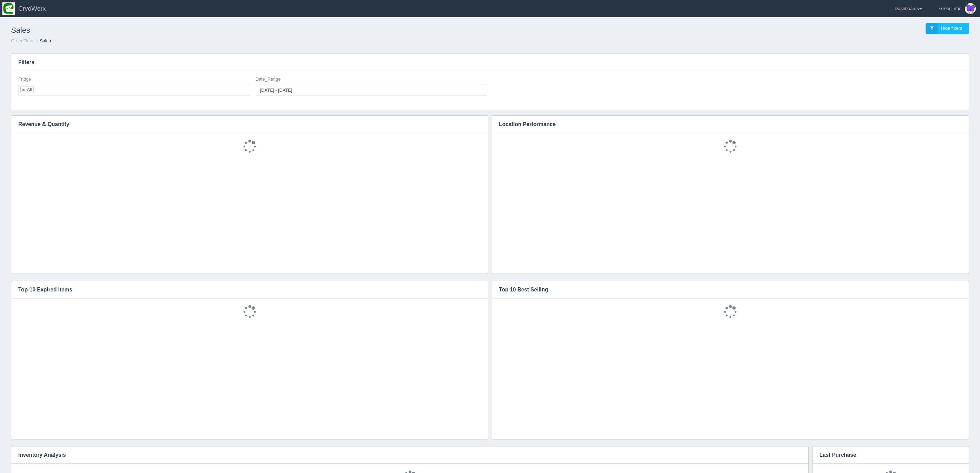 Image resolution: width=980 pixels, height=473 pixels. What do you see at coordinates (9, 9) in the screenshot?
I see `img: so2zg2bv3y2ub16hxtjr.png` at bounding box center [9, 9].